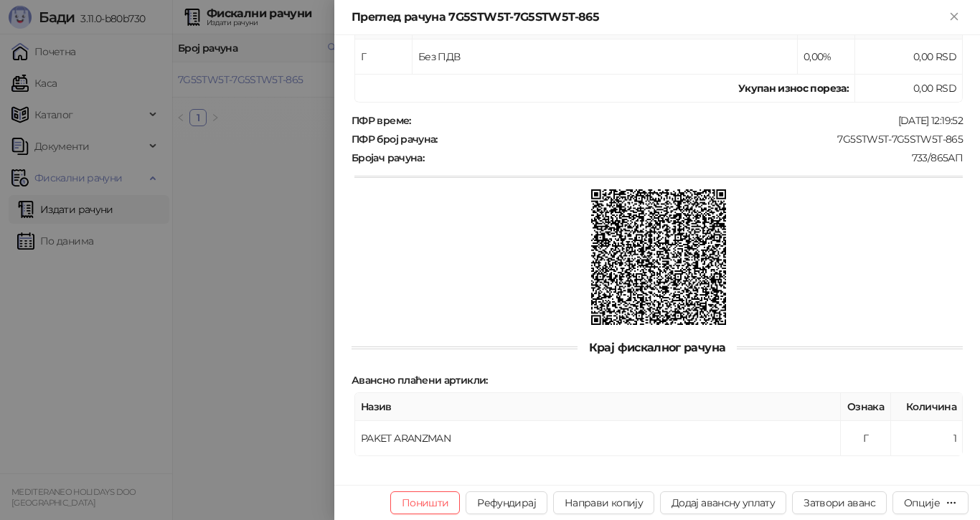  I want to click on button: Опције, so click(930, 502).